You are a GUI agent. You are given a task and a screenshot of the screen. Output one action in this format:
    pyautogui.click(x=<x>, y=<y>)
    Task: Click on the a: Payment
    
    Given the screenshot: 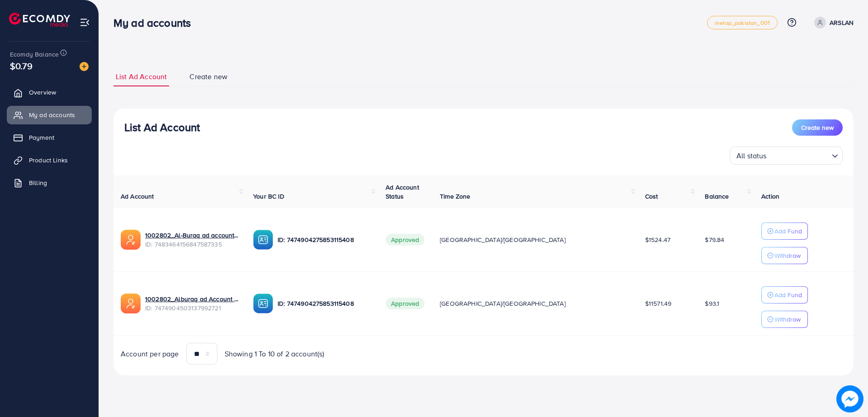 What is the action you would take?
    pyautogui.click(x=50, y=137)
    